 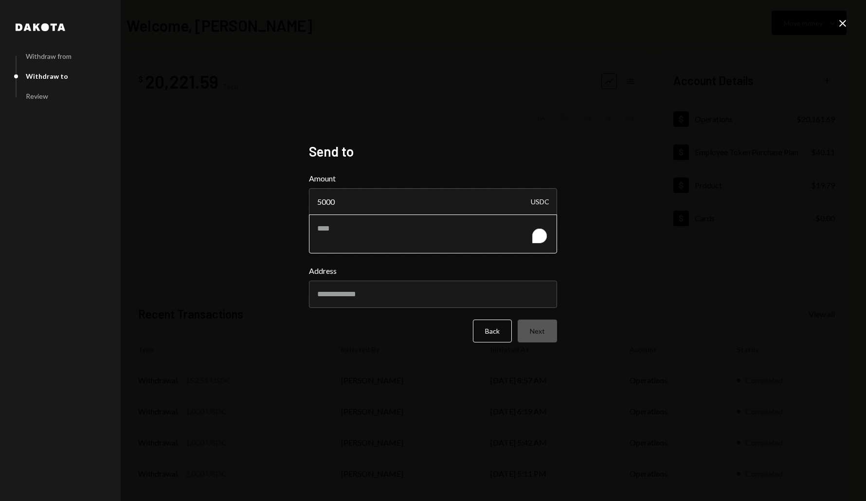 What do you see at coordinates (433, 202) in the screenshot?
I see `input: Enter amount` at bounding box center [433, 202].